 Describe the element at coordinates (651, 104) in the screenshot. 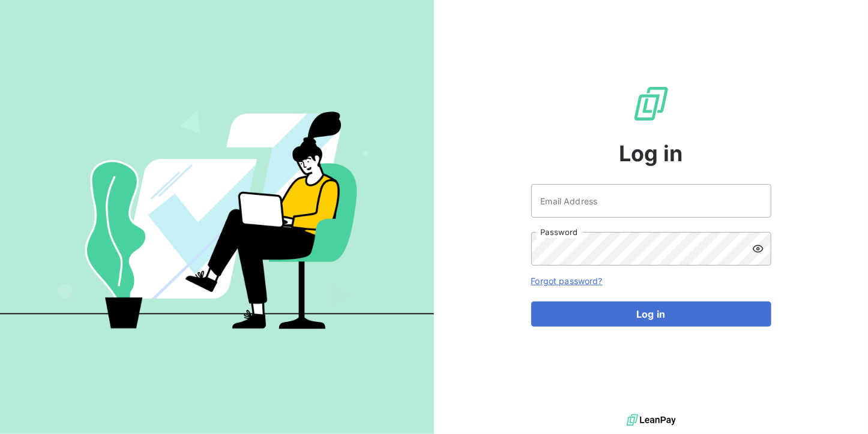

I see `img: LeanPay Logo` at that location.